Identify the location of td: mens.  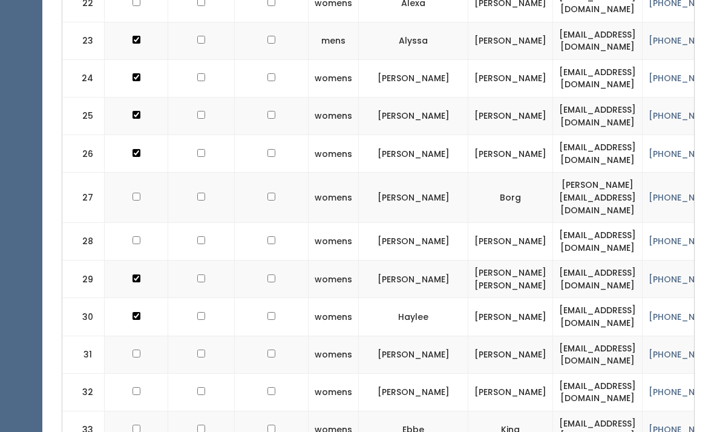
(334, 41).